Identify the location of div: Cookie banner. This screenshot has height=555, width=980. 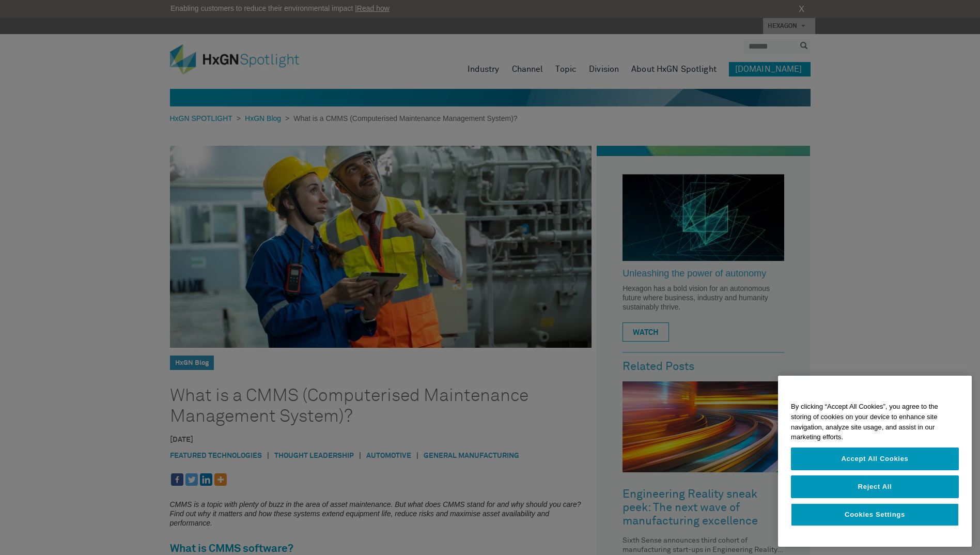
(875, 461).